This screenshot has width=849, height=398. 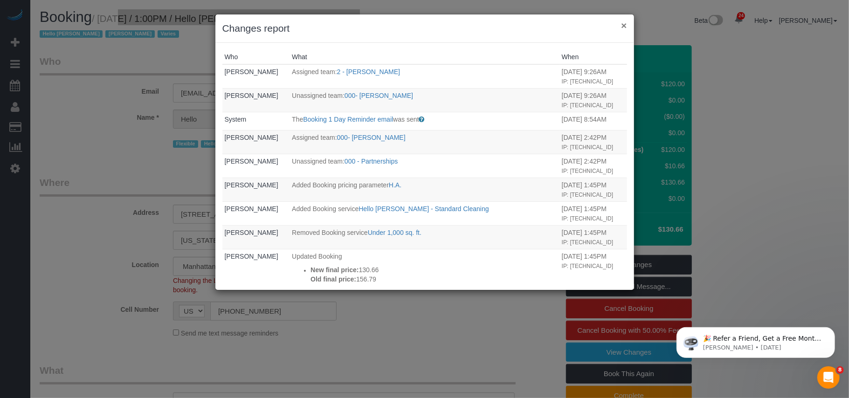 I want to click on p: 130.66, so click(x=434, y=270).